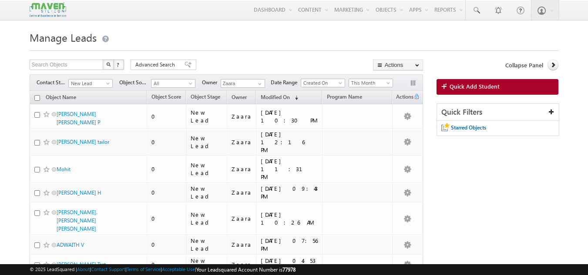  Describe the element at coordinates (205, 97) in the screenshot. I see `span: Object Stage` at that location.